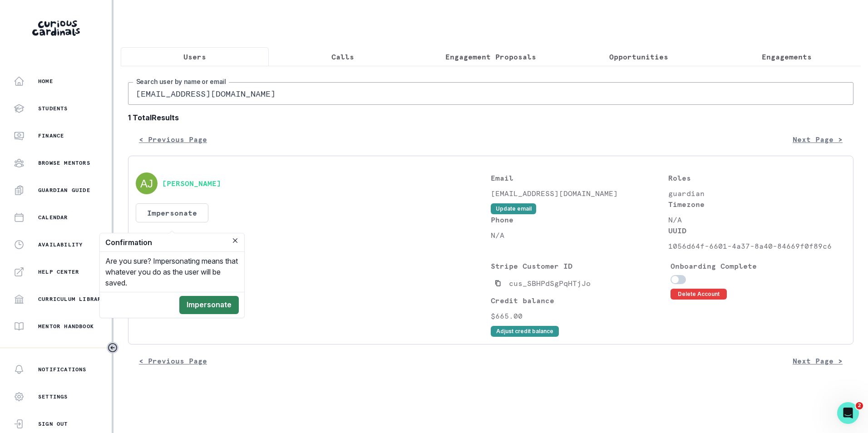 Image resolution: width=868 pixels, height=433 pixels. What do you see at coordinates (757, 246) in the screenshot?
I see `p: 1056d64f-6601-4a37-8a40-84669f0f89c6` at bounding box center [757, 246].